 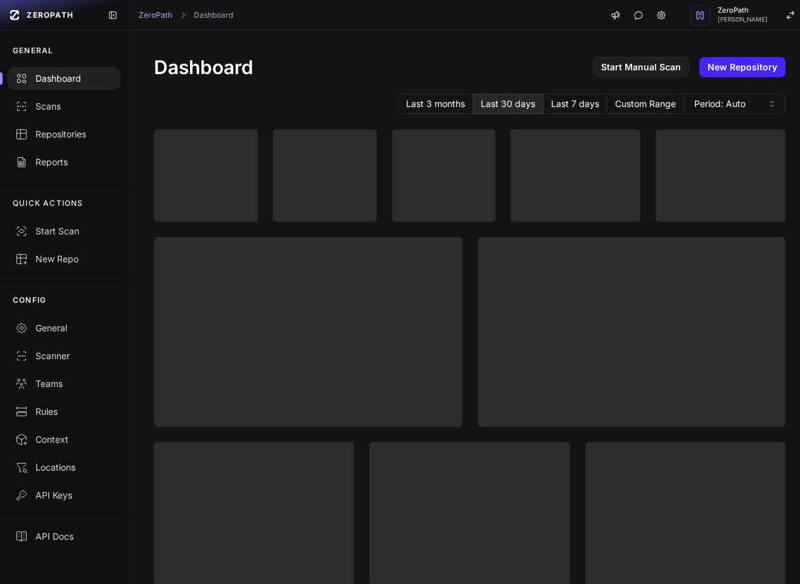 What do you see at coordinates (64, 440) in the screenshot?
I see `div: Context` at bounding box center [64, 440].